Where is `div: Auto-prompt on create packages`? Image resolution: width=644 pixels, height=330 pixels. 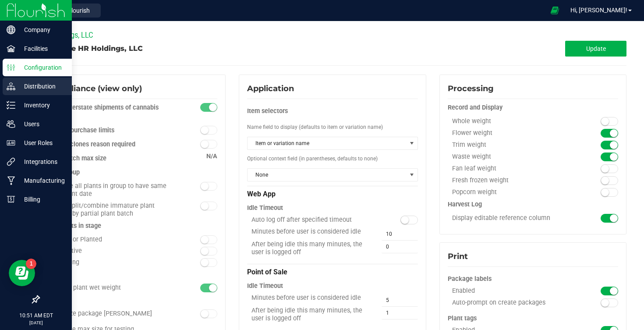
div: Auto-prompt on create packages is located at coordinates (512, 303).